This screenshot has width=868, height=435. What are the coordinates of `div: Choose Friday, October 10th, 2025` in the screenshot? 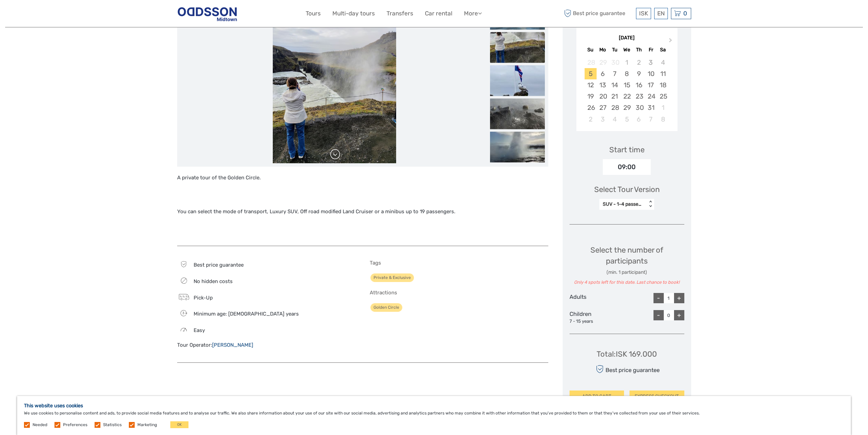 It's located at (651, 74).